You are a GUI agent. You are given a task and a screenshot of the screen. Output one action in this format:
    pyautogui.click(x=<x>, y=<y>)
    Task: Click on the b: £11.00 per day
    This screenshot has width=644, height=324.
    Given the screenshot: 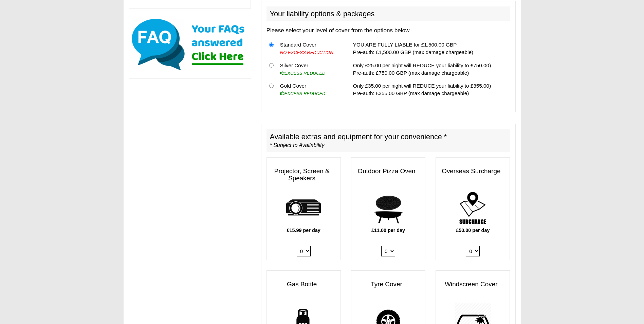 What is the action you would take?
    pyautogui.click(x=388, y=231)
    